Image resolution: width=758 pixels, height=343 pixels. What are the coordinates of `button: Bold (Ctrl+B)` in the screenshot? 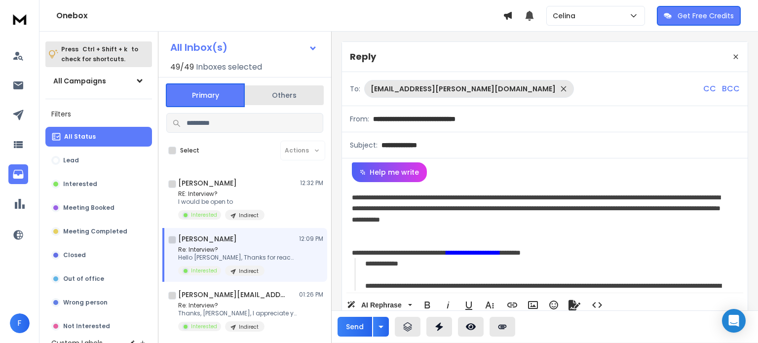 It's located at (427, 305).